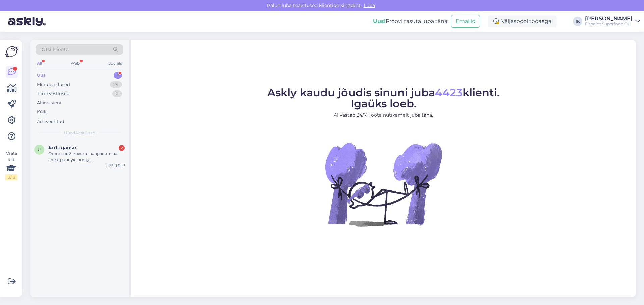  I want to click on div: Tiimi vestlused, so click(54, 94).